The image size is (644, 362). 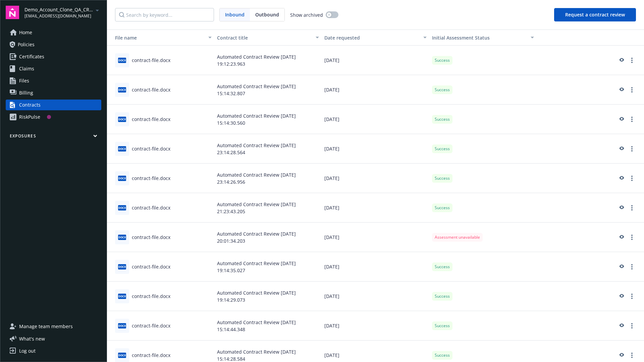 What do you see at coordinates (306, 15) in the screenshot?
I see `span: Show archived` at bounding box center [306, 15].